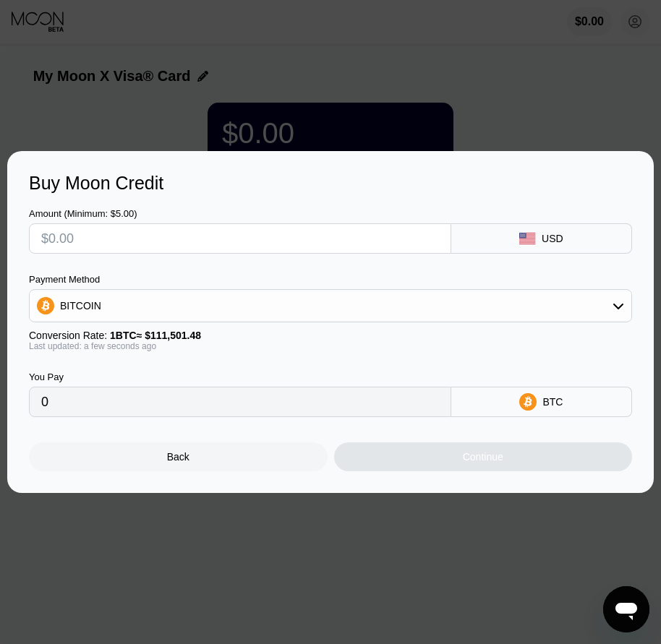 This screenshot has height=644, width=661. What do you see at coordinates (240, 213) in the screenshot?
I see `div: Amount (Minimum: $5.00)` at bounding box center [240, 213].